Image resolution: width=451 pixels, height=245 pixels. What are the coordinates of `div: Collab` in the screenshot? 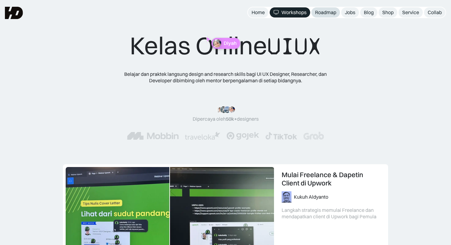 It's located at (435, 12).